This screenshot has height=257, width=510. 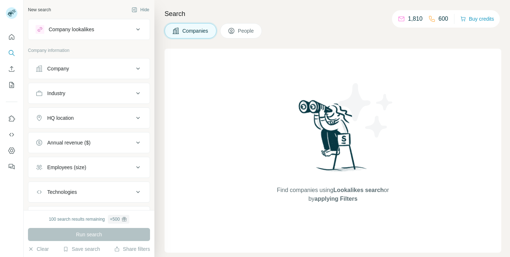 What do you see at coordinates (69, 143) in the screenshot?
I see `div: Annual revenue ($)` at bounding box center [69, 143].